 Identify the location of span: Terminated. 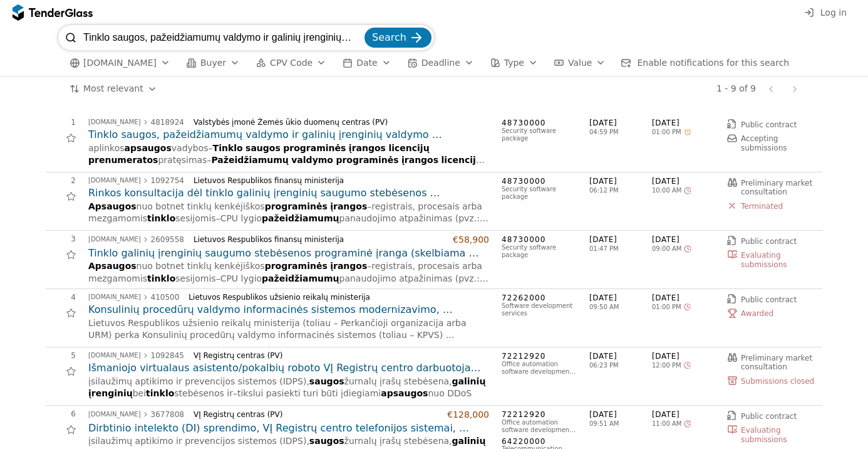
(762, 206).